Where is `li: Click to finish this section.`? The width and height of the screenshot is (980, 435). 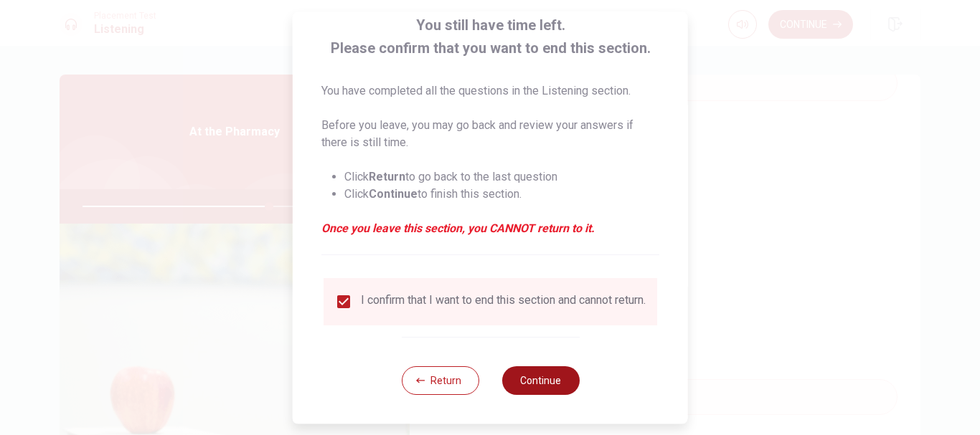
li: Click to finish this section. is located at coordinates (502, 194).